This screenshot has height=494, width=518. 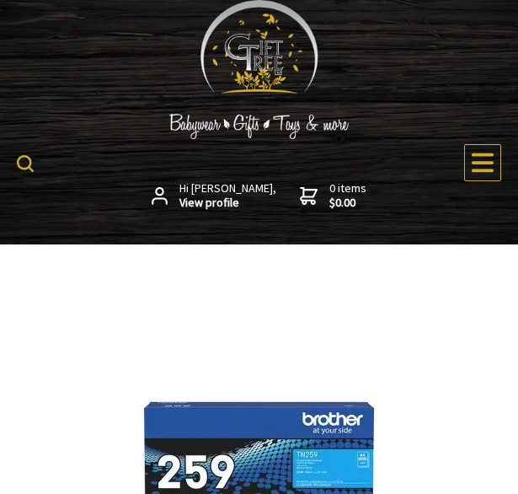 I want to click on strong: $0.00, so click(x=348, y=203).